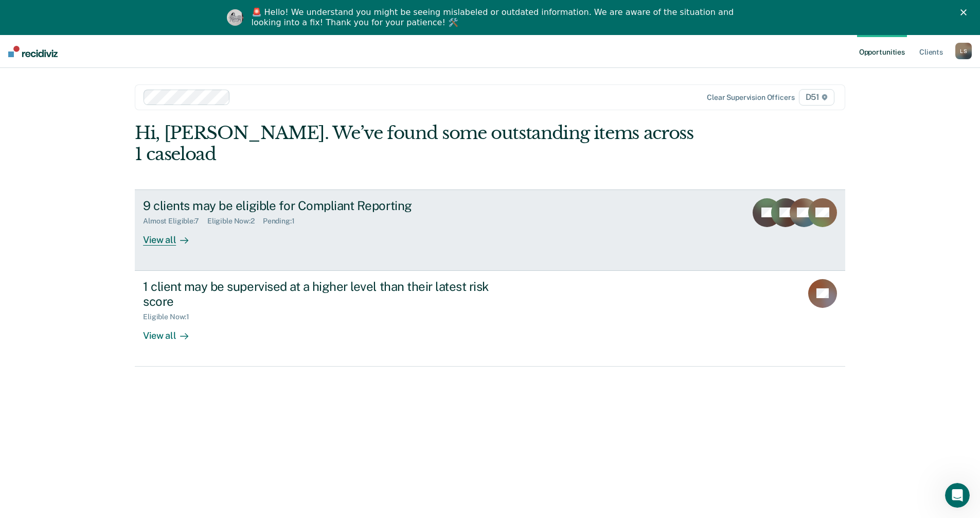  What do you see at coordinates (175, 221) in the screenshot?
I see `div: Almost Eligible : 7` at bounding box center [175, 221].